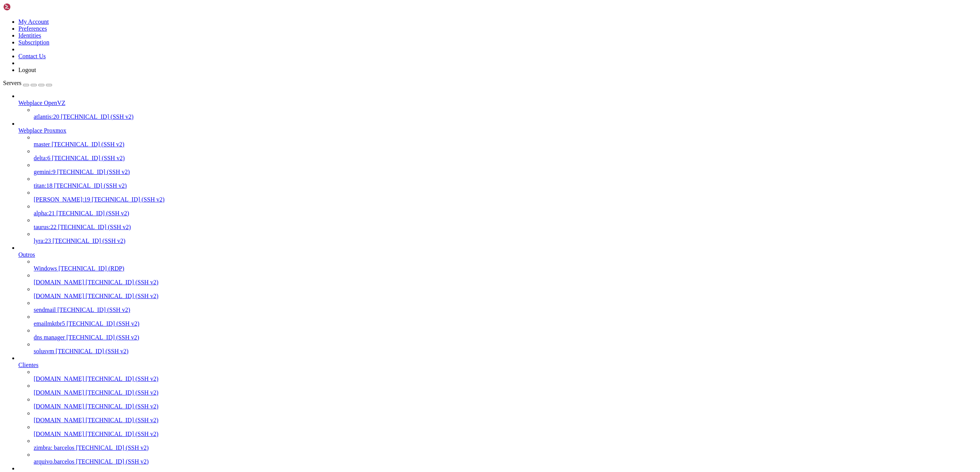 Image resolution: width=980 pixels, height=472 pixels. I want to click on span: Clientes, so click(28, 364).